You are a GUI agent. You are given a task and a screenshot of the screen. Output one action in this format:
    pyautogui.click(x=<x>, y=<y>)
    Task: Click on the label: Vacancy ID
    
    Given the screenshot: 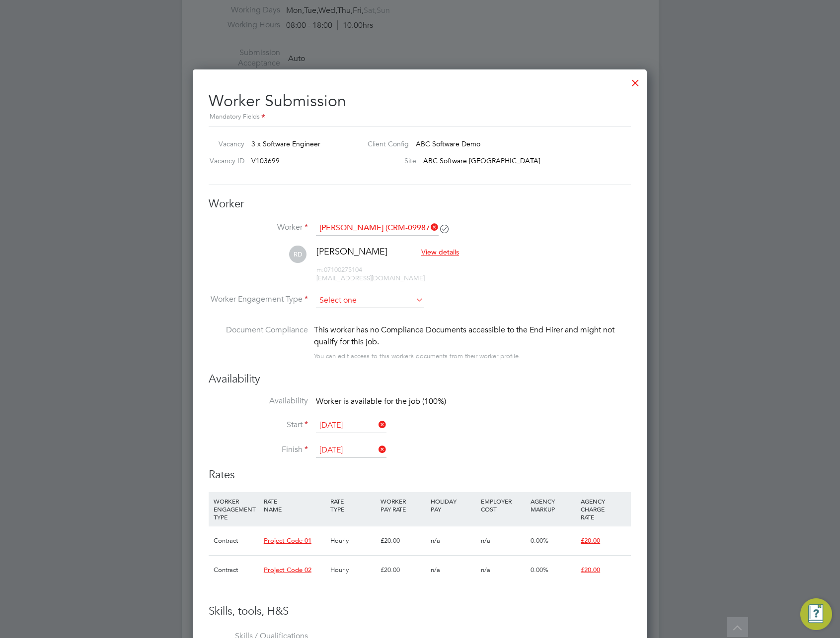 What is the action you would take?
    pyautogui.click(x=225, y=161)
    